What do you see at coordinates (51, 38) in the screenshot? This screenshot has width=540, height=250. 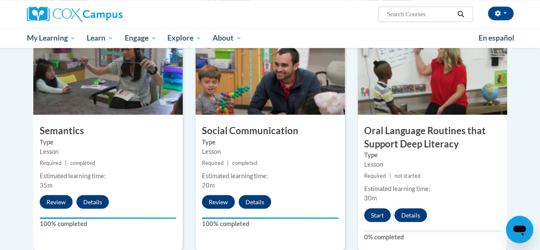 I see `span: My Learning` at bounding box center [51, 38].